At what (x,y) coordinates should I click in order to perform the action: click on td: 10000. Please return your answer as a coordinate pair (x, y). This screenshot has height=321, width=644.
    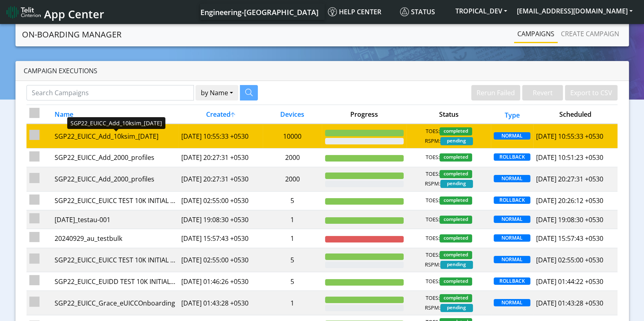
    Looking at the image, I should click on (292, 136).